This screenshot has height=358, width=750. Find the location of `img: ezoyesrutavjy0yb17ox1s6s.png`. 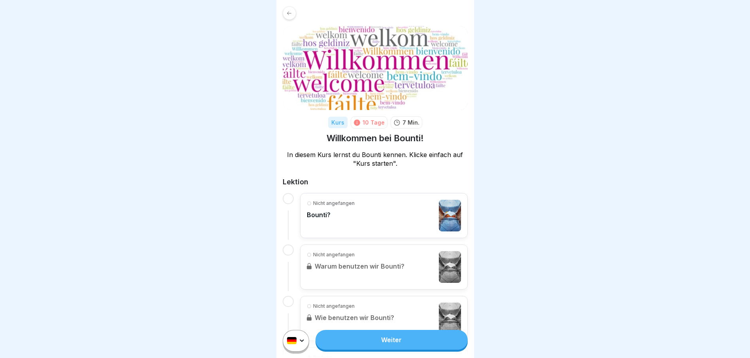

img: ezoyesrutavjy0yb17ox1s6s.png is located at coordinates (375, 68).